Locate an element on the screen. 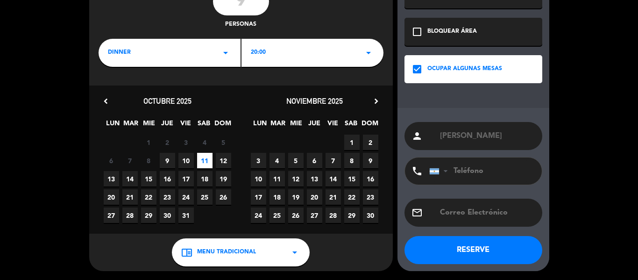  div: BLOQUEAR ÁREA is located at coordinates (452, 32).